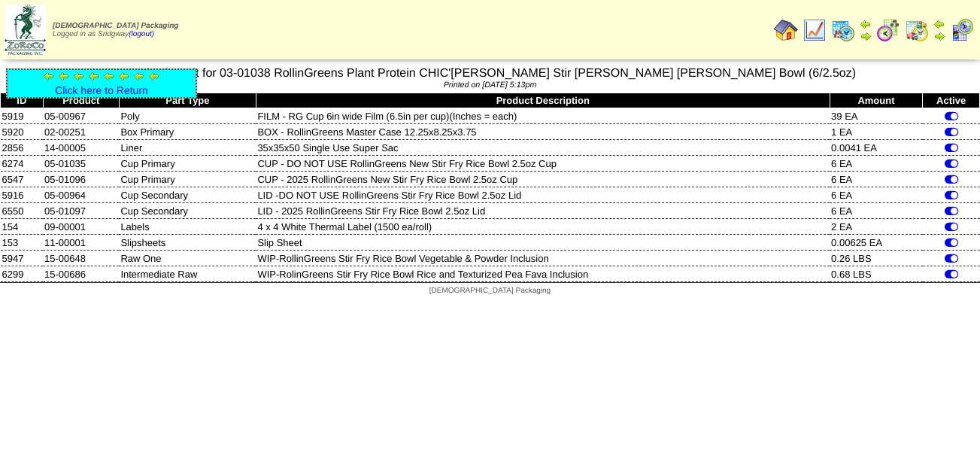 This screenshot has height=462, width=980. I want to click on td: FILM - RG Cup 6in wide Film (6.5in per cup)(Inches = each), so click(542, 116).